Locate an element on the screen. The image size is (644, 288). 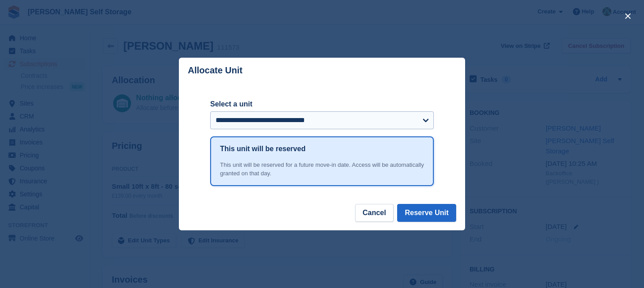
button: Reserve Unit is located at coordinates (427, 213).